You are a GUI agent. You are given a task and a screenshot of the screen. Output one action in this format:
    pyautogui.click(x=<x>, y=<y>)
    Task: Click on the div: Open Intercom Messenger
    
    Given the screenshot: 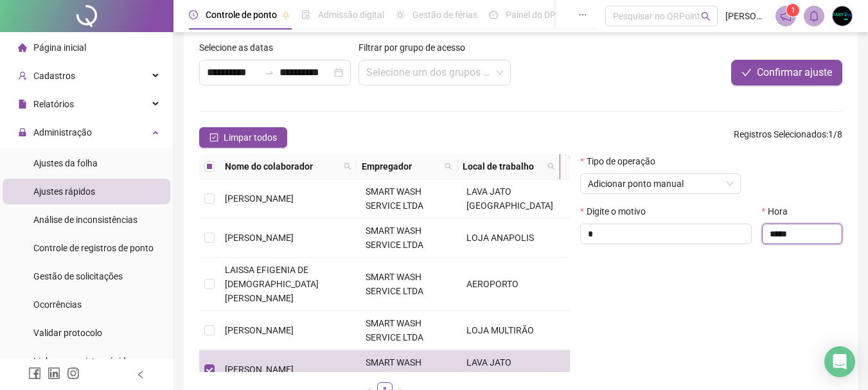 What is the action you would take?
    pyautogui.click(x=840, y=362)
    